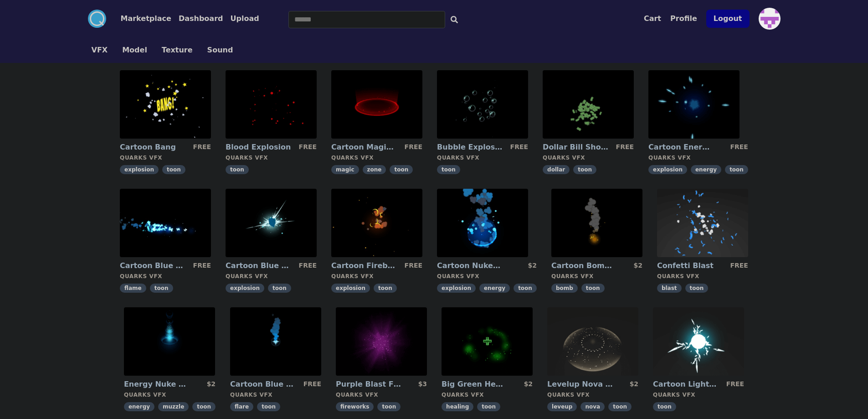 This screenshot has height=419, width=868. What do you see at coordinates (367, 20) in the screenshot?
I see `input: Search` at bounding box center [367, 20].